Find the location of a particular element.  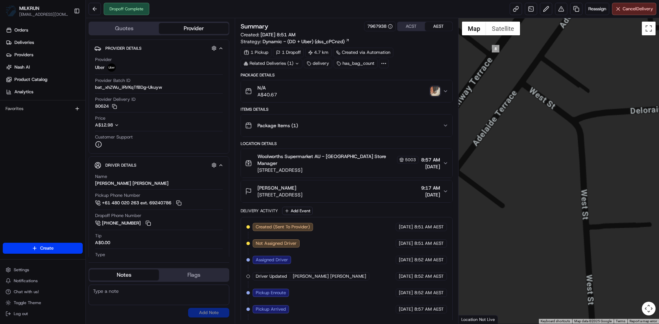

button: AEST is located at coordinates (438, 26).